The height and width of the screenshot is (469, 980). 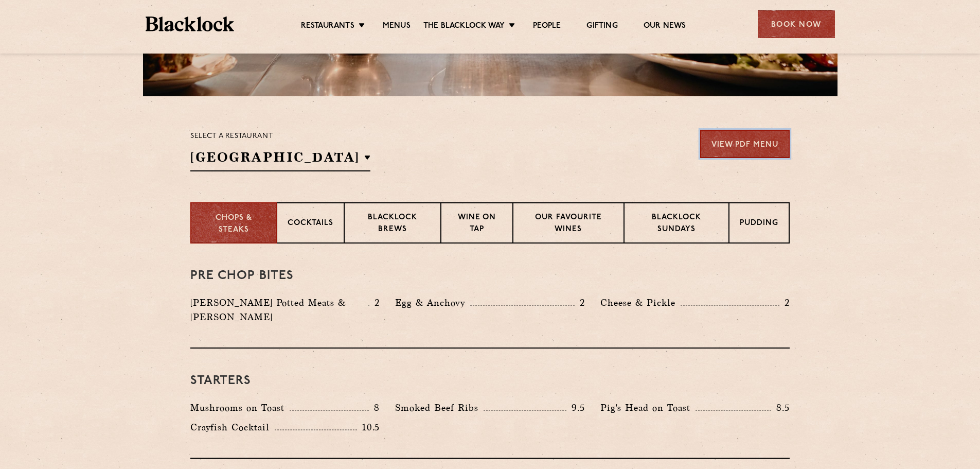 What do you see at coordinates (433, 303) in the screenshot?
I see `p: Egg & Anchovy` at bounding box center [433, 303].